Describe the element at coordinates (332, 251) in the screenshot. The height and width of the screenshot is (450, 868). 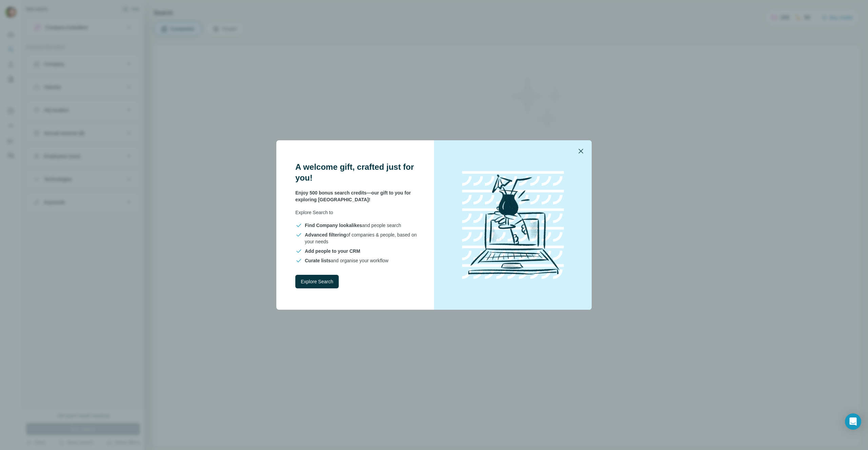
I see `span: Add people to your CRM` at that location.